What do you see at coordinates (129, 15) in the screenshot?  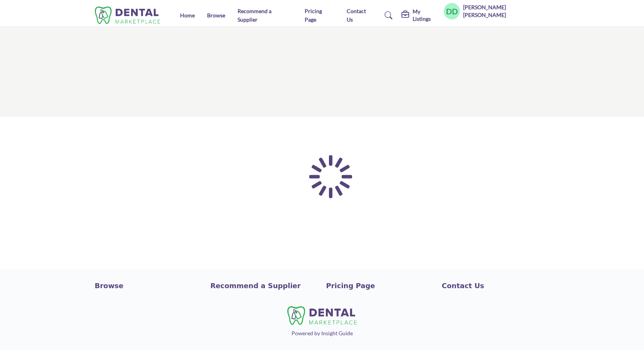 I see `img: Site Logo` at bounding box center [129, 15].